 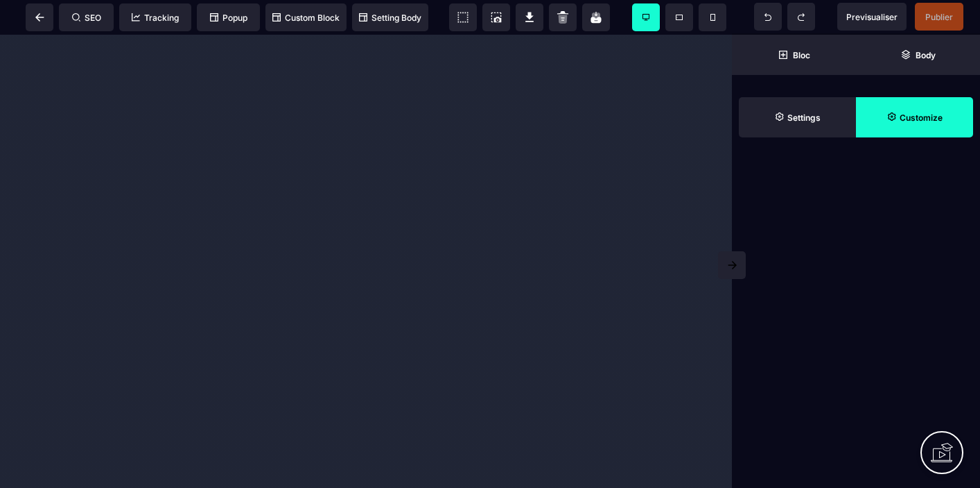 What do you see at coordinates (156, 17) in the screenshot?
I see `span: Tracking` at bounding box center [156, 17].